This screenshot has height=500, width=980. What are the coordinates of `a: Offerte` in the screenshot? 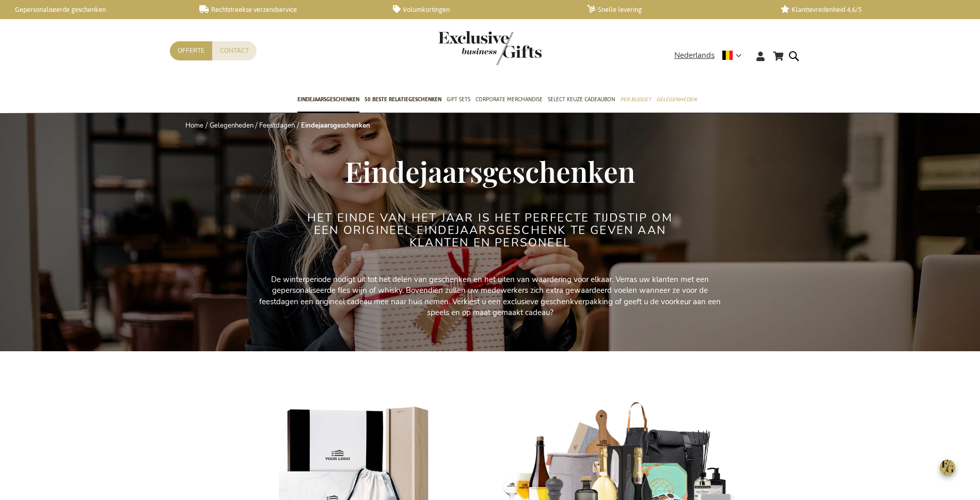 It's located at (191, 51).